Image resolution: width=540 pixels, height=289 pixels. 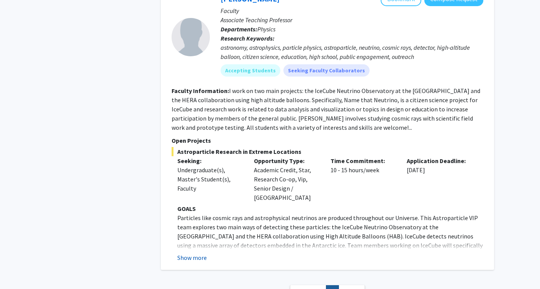 What do you see at coordinates (210, 179) in the screenshot?
I see `div: Undergraduate(s), Master's Student(s), Faculty` at bounding box center [210, 179].